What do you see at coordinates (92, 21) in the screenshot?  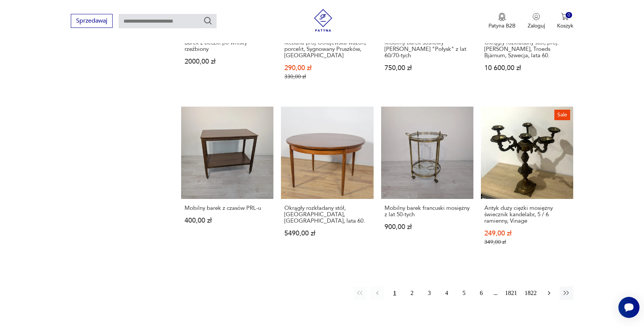 I see `button: Sprzedawaj` at bounding box center [92, 21].